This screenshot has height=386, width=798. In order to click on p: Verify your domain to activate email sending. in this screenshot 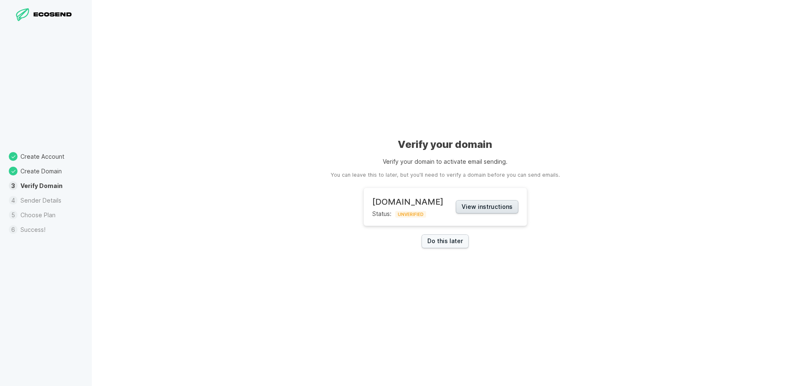, I will do `click(445, 161)`.